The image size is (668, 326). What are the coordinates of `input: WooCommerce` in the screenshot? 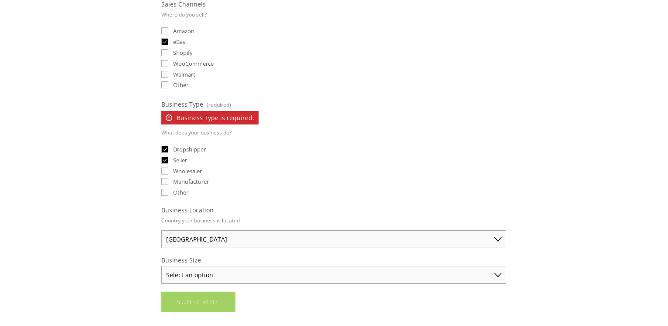 It's located at (165, 64).